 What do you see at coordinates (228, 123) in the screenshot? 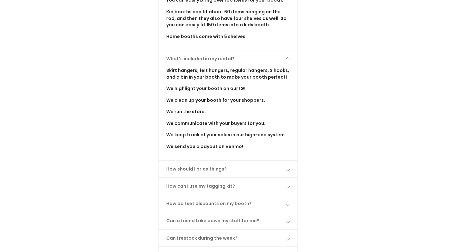
I see `p: We communicate with your buyers for you.` at bounding box center [228, 123].